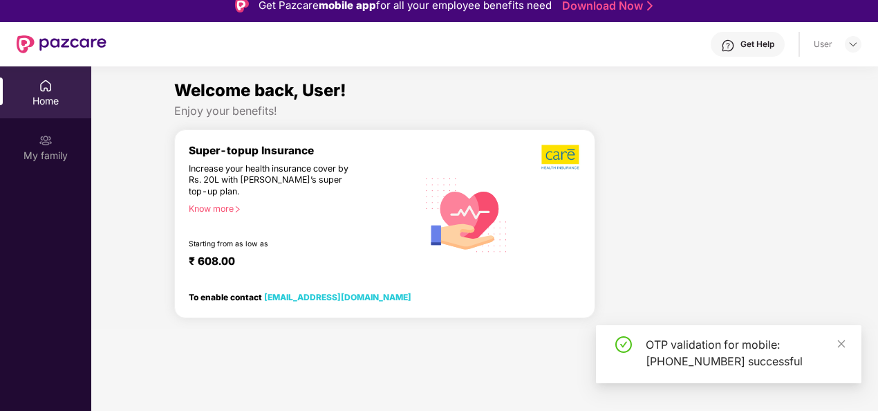 This screenshot has width=878, height=411. Describe the element at coordinates (260, 90) in the screenshot. I see `span: Welcome back, User!` at that location.